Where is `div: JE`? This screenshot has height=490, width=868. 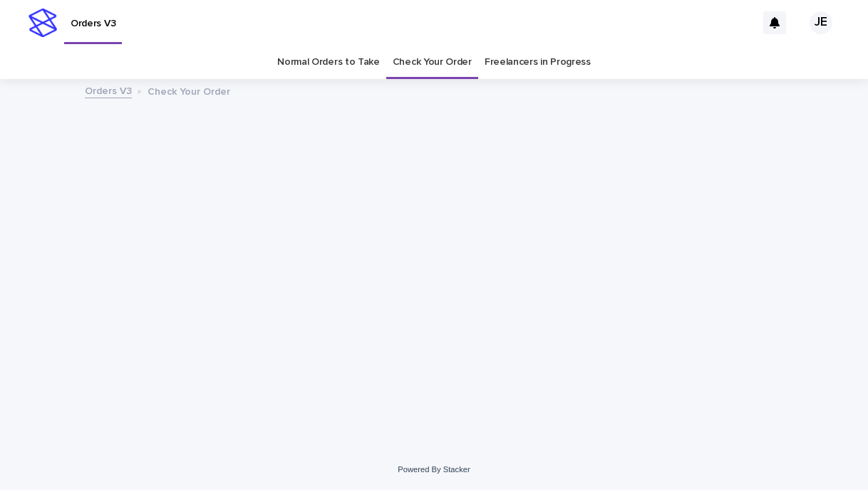 div: JE is located at coordinates (821, 22).